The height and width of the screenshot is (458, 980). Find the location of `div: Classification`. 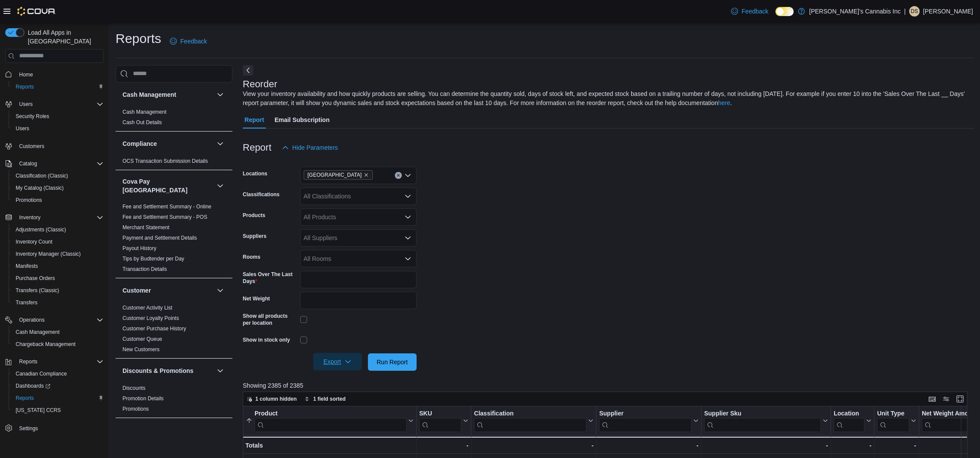

div: Classification is located at coordinates (530, 413).